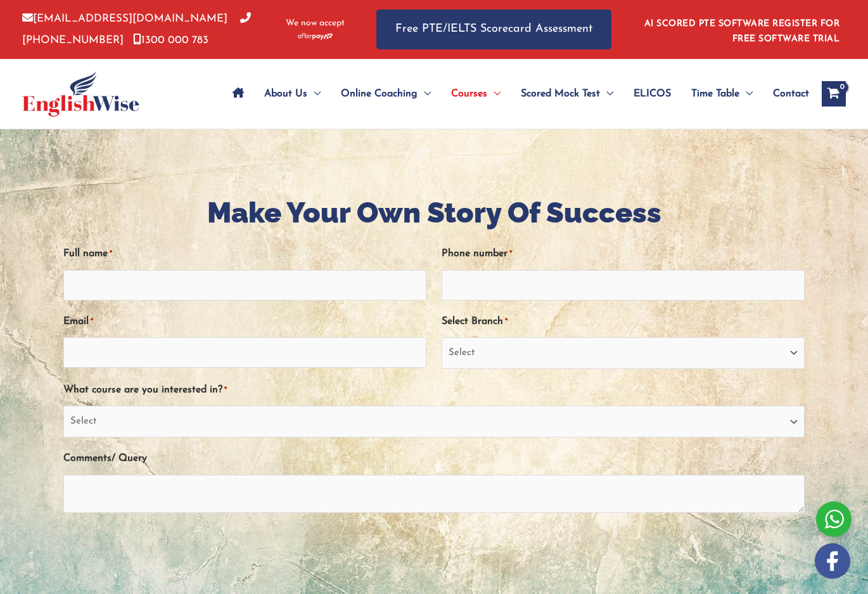 Image resolution: width=868 pixels, height=594 pixels. I want to click on span: Courses, so click(469, 94).